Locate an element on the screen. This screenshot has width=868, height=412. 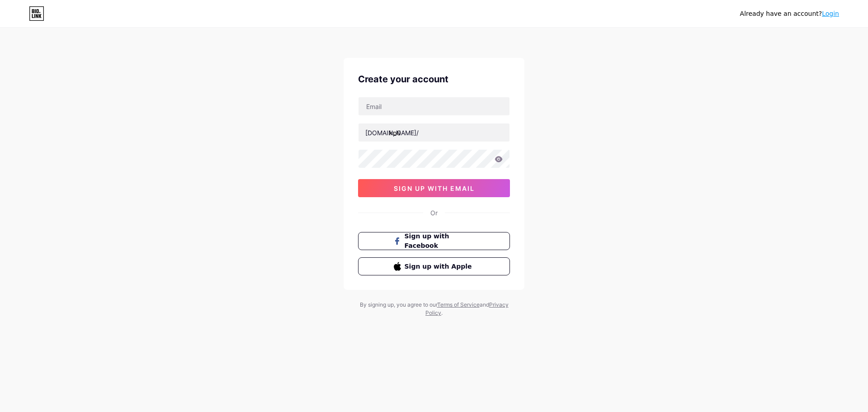
div: Create your account is located at coordinates (434, 79).